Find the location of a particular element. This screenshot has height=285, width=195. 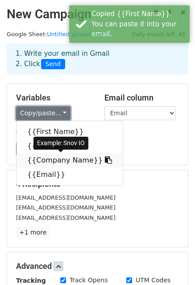

h5: Advanced is located at coordinates (97, 266).